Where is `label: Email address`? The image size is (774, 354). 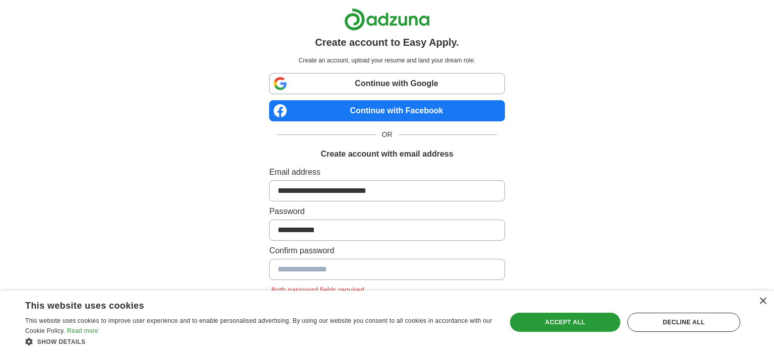
label: Email address is located at coordinates (387, 172).